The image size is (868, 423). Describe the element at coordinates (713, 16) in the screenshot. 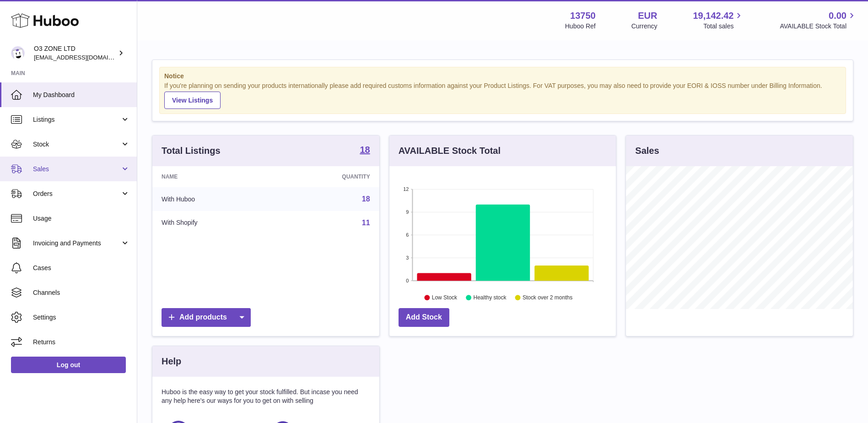

I see `span: 19,142.42` at that location.